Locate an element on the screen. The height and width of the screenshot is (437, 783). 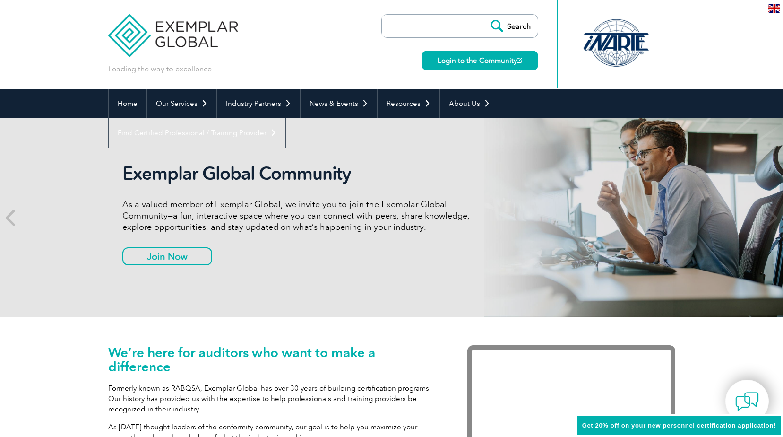
h2: Exemplar Global Community is located at coordinates (300, 173).